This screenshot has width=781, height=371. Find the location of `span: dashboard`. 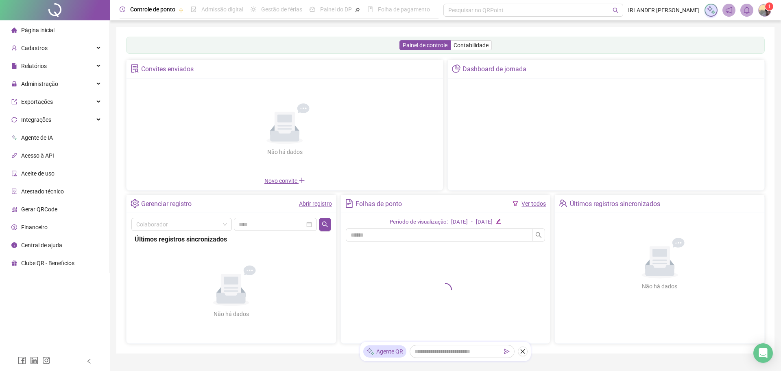

span: dashboard is located at coordinates (313, 9).